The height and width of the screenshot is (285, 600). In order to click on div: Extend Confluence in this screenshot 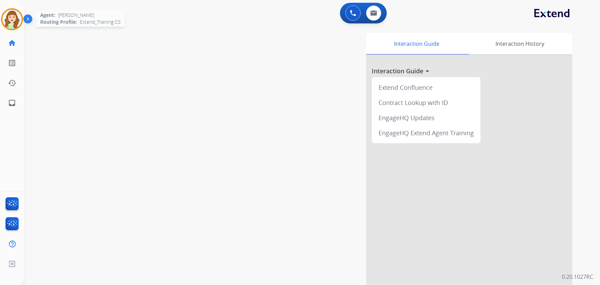, I will do `click(426, 87)`.